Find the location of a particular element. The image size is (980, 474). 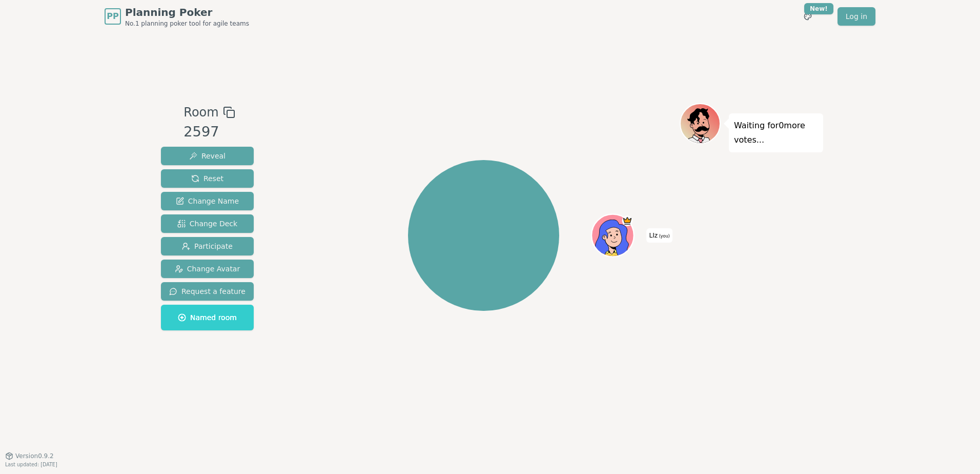

span: Reset is located at coordinates (207, 178).